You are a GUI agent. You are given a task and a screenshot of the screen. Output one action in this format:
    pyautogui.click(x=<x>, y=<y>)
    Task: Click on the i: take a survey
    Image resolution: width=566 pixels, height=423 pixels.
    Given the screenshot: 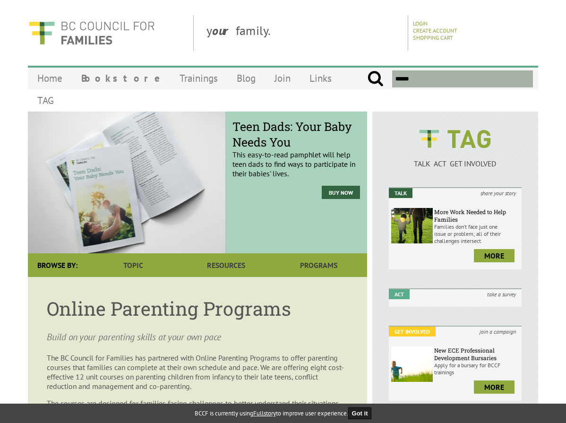 What is the action you would take?
    pyautogui.click(x=501, y=294)
    